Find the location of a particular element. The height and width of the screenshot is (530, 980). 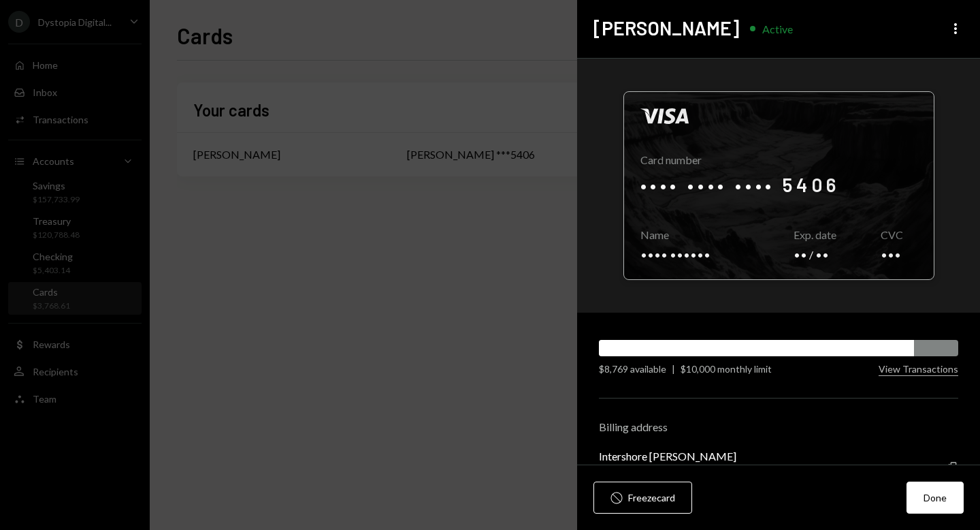

div: Freeze card is located at coordinates (651, 497).